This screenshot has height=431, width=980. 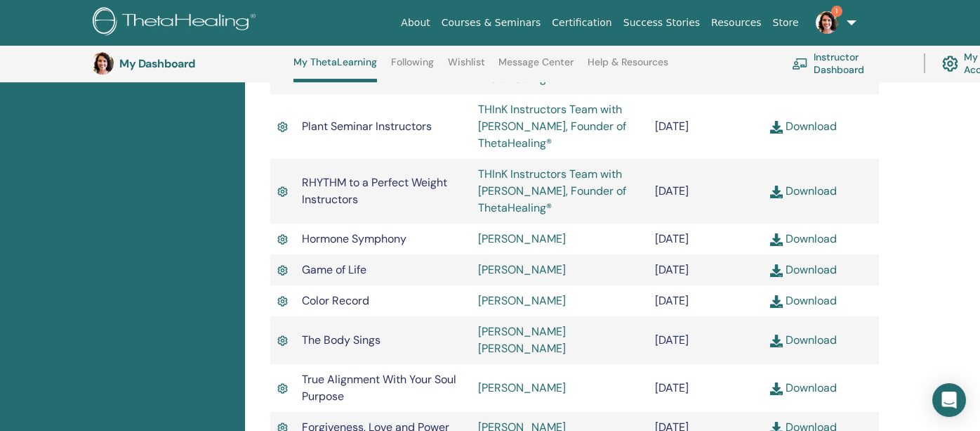 I want to click on a: About, so click(x=415, y=22).